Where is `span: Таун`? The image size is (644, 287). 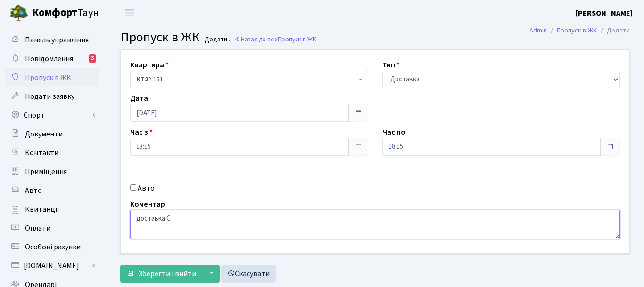 span: Таун is located at coordinates (65, 13).